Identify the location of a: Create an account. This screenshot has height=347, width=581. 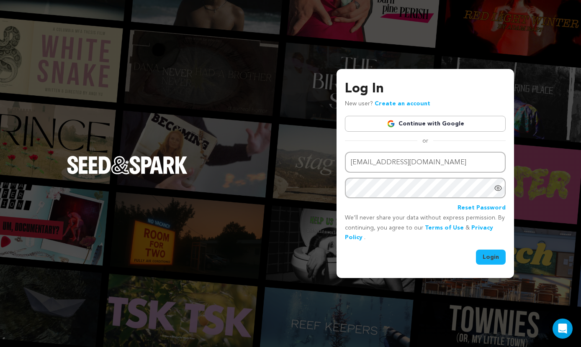
(402, 104).